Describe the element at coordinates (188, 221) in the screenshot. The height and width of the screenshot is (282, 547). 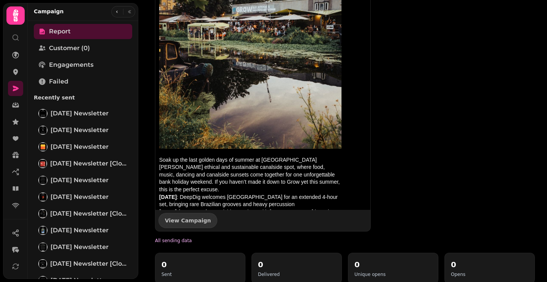
I see `span: View Campaign` at that location.